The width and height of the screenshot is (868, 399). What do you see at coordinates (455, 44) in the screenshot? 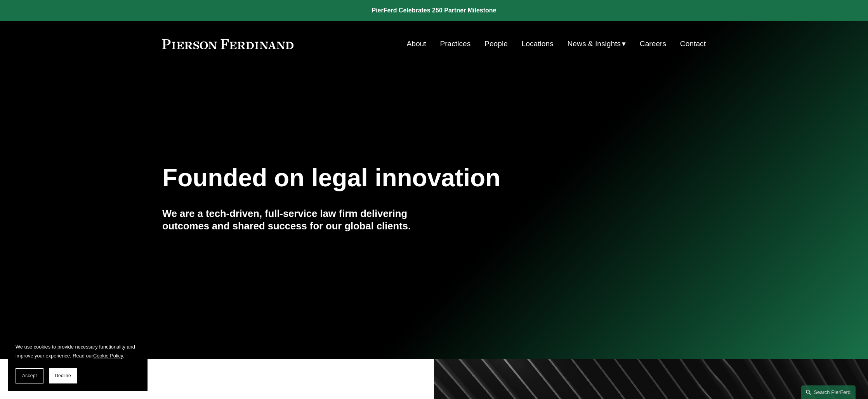
I see `a: Practices` at bounding box center [455, 44].